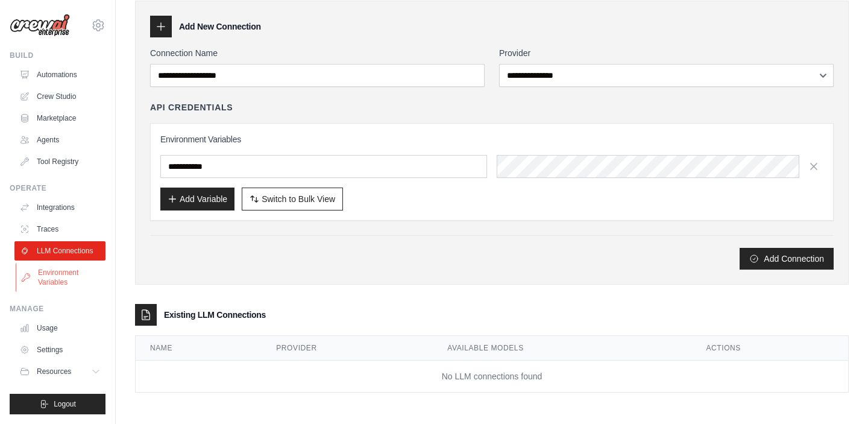 The width and height of the screenshot is (868, 424). Describe the element at coordinates (54, 371) in the screenshot. I see `span: Resources` at that location.